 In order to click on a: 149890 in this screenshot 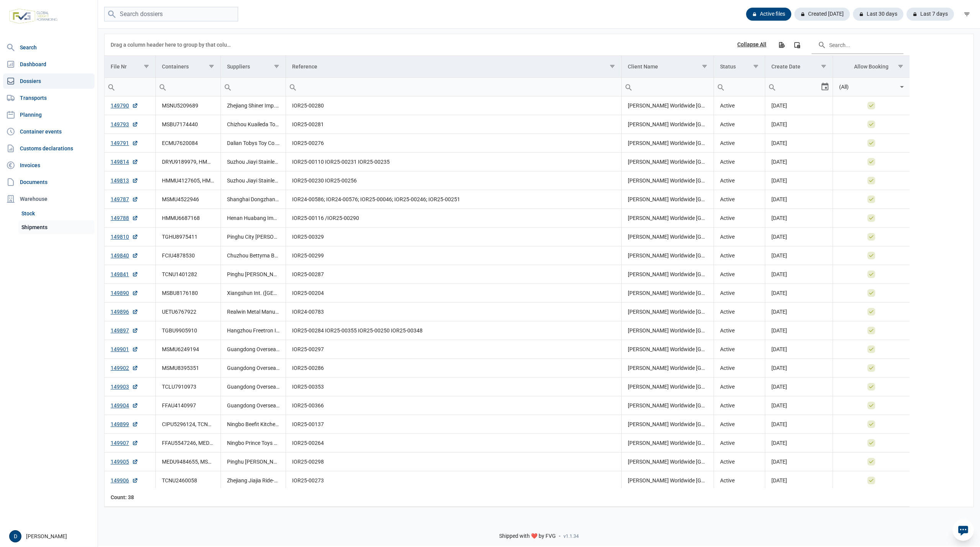, I will do `click(124, 293)`.